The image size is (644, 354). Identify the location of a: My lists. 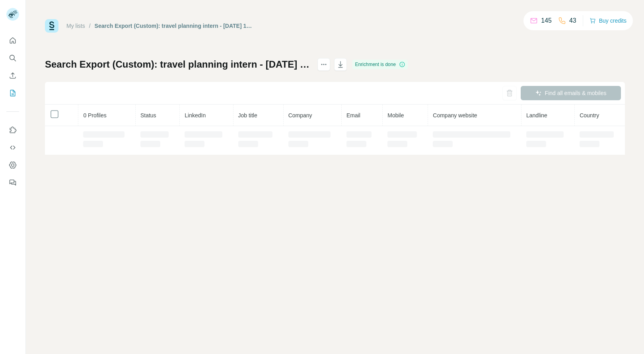
(76, 26).